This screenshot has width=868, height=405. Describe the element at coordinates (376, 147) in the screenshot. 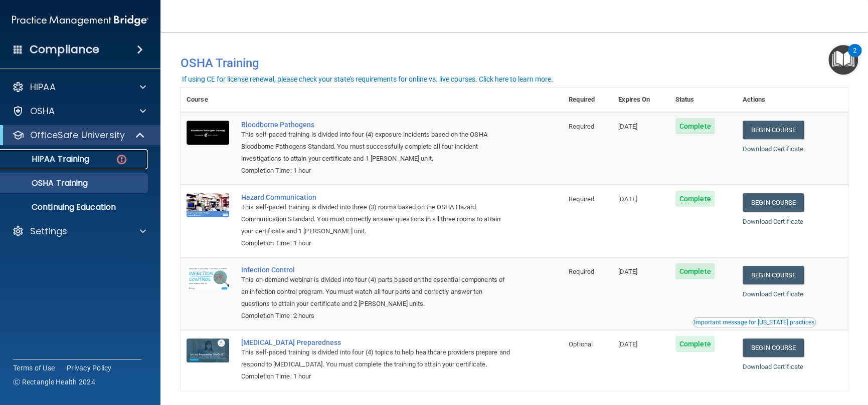

I see `div: This self-paced training is divided into four (4) exposure incidents based on the OSHA Bloodborne...` at that location.